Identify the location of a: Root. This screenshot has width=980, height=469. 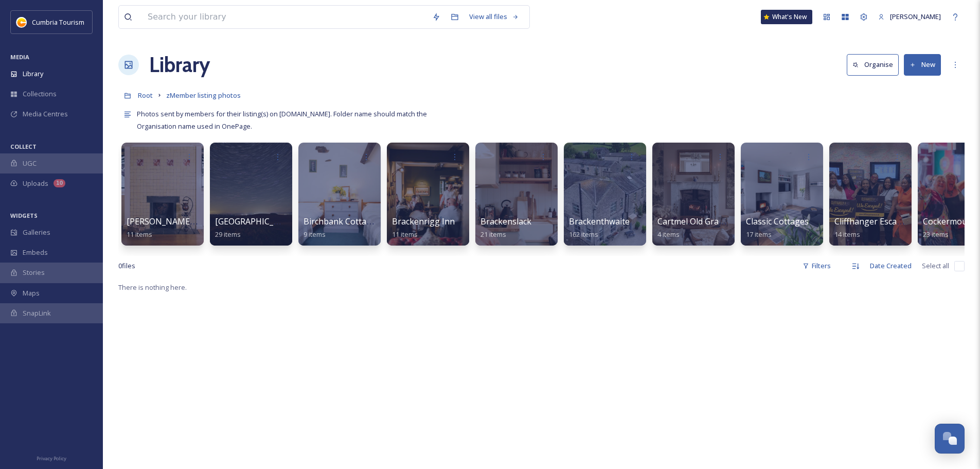
(145, 95).